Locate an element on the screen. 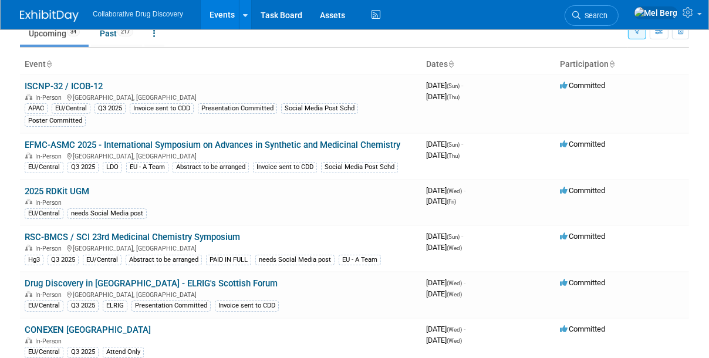 The width and height of the screenshot is (709, 358). img: Mel Berg is located at coordinates (655, 13).